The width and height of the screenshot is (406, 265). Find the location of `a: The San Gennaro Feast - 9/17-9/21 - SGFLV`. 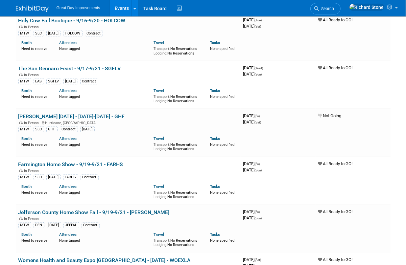

a: The San Gennaro Feast - 9/17-9/21 - SGFLV is located at coordinates (70, 68).